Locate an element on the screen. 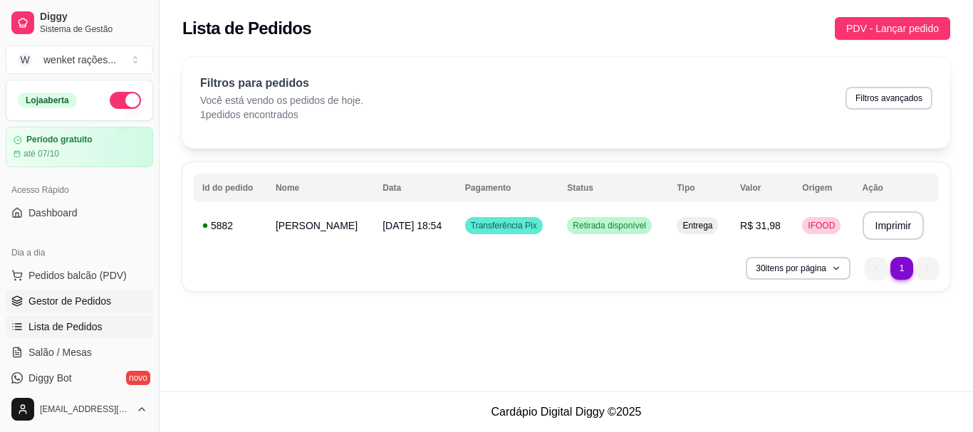 The height and width of the screenshot is (432, 973). button: 30itens por página is located at coordinates (798, 268).